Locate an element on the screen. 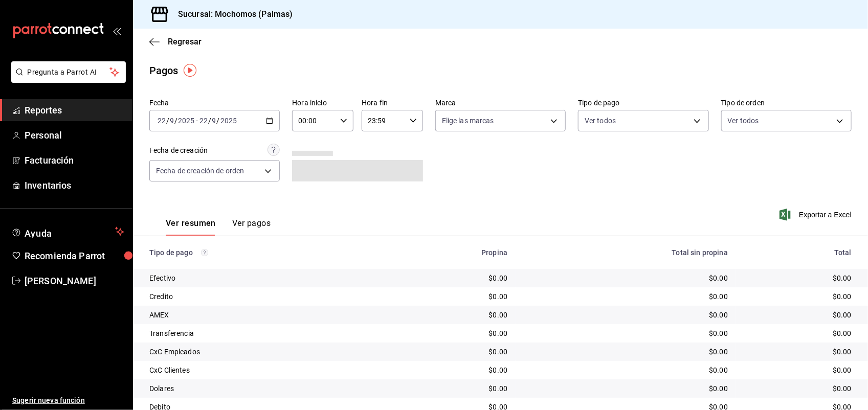 This screenshot has width=868, height=410. span: Facturación is located at coordinates (74, 160).